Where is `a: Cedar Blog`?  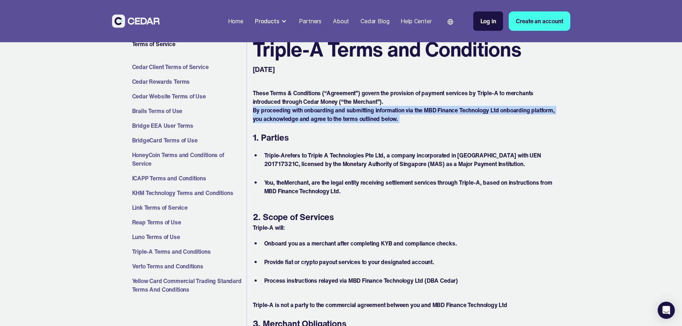
a: Cedar Blog is located at coordinates (375, 21).